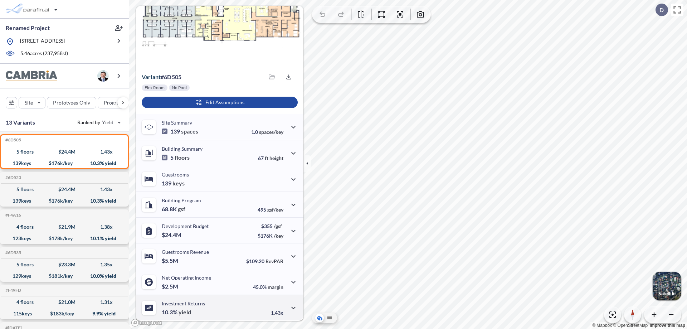  What do you see at coordinates (161, 77) in the screenshot?
I see `p: # 6d505` at bounding box center [161, 77].